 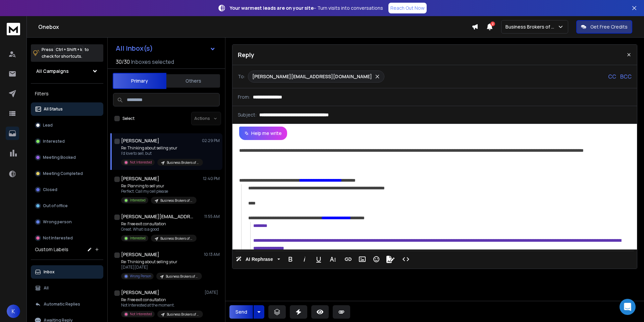 What do you see at coordinates (46, 288) in the screenshot?
I see `p: All` at bounding box center [46, 288].